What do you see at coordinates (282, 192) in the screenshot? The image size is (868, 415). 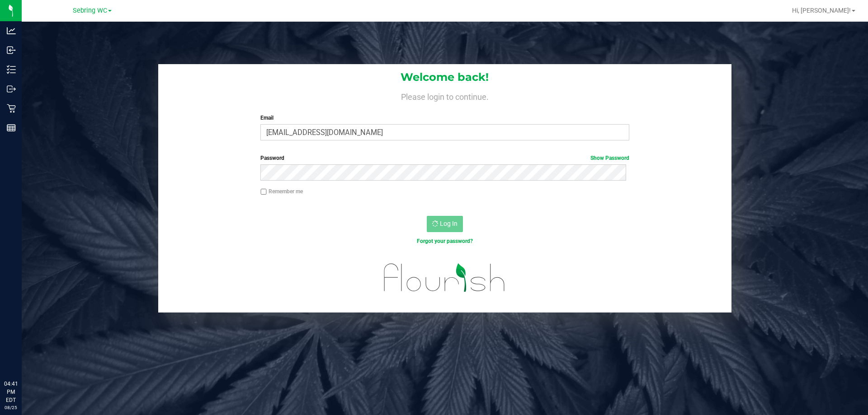 I see `label: Remember me` at bounding box center [282, 192].